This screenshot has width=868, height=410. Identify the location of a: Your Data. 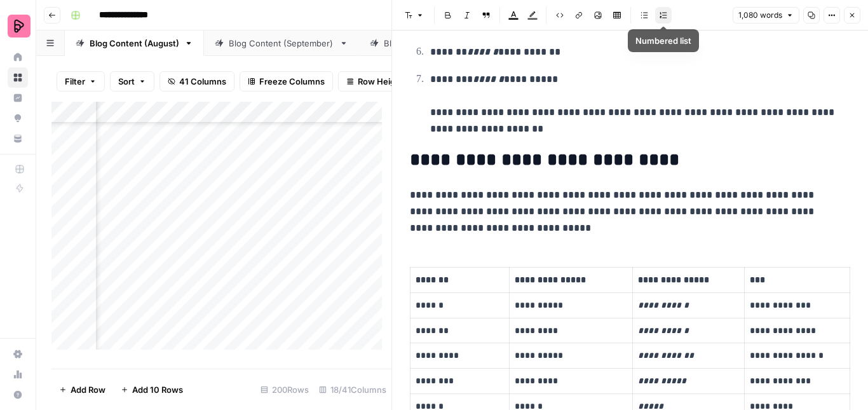
(17, 139).